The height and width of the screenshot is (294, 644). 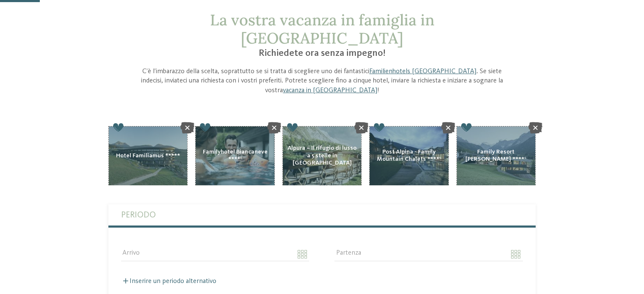 I want to click on label: Periodo, so click(x=322, y=215).